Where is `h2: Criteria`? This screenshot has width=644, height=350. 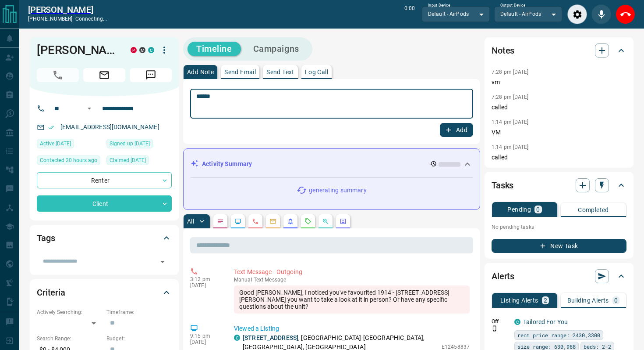
h2: Criteria is located at coordinates (50, 292).